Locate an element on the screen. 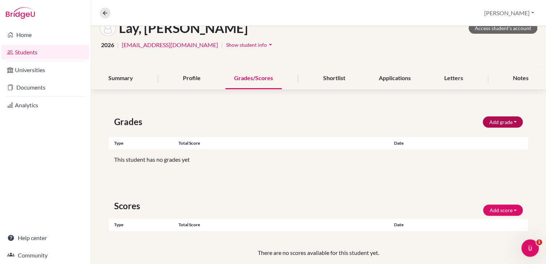 The height and width of the screenshot is (264, 546). button: Add grade is located at coordinates (502, 122).